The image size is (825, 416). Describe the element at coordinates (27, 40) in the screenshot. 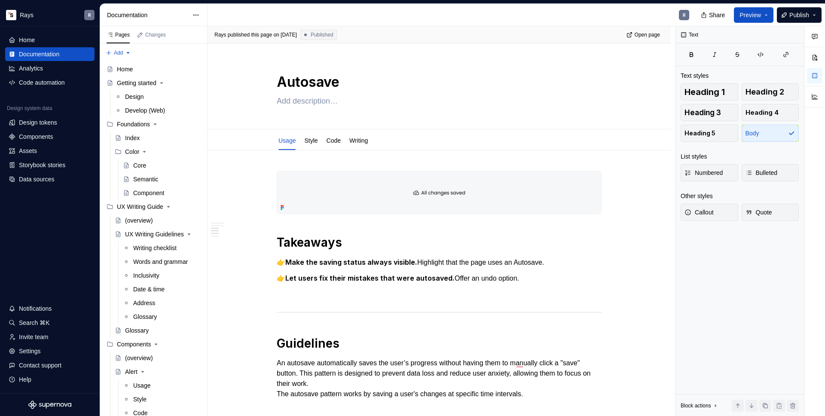

I see `div: Home` at that location.